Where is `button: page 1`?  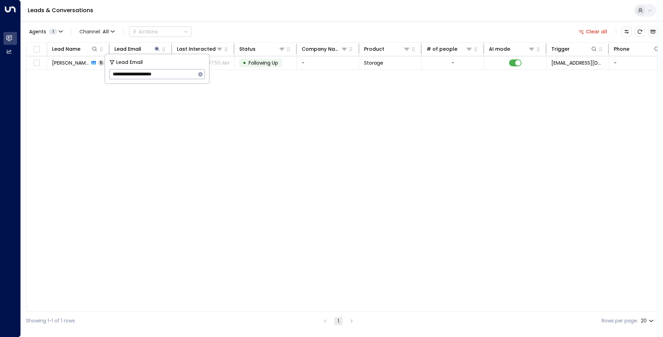
button: page 1 is located at coordinates (339, 321).